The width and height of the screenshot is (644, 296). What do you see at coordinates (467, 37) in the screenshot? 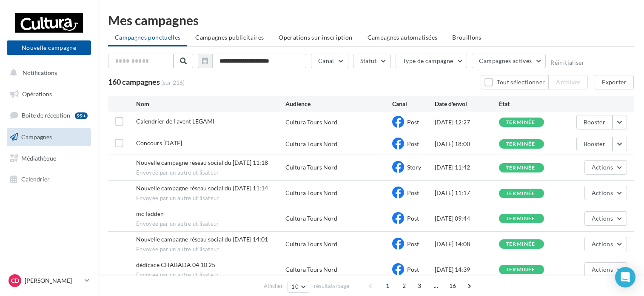
I see `span: Brouillons` at bounding box center [467, 37].